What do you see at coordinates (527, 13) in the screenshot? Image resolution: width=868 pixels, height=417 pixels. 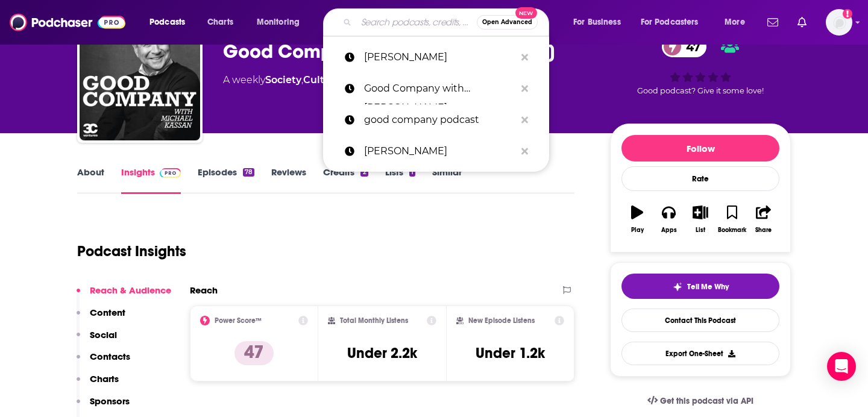 I see `span: New` at bounding box center [527, 13].